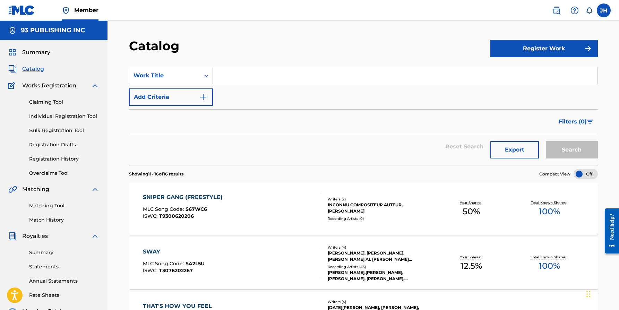  What do you see at coordinates (575, 10) in the screenshot?
I see `img: help` at bounding box center [575, 10].